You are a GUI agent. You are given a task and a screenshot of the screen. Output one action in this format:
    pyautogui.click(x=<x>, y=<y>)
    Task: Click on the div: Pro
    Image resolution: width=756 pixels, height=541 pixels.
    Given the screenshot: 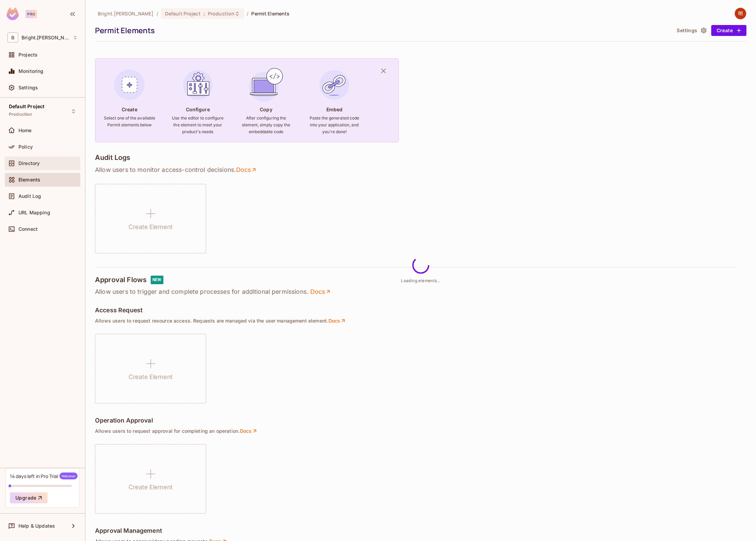 What is the action you would take?
    pyautogui.click(x=31, y=14)
    